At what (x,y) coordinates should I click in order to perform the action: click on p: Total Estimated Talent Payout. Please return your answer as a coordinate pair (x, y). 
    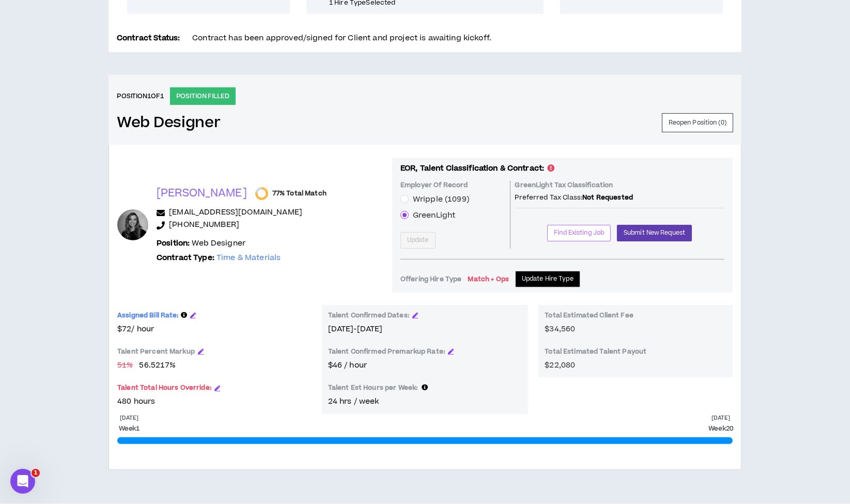
    Looking at the image, I should click on (635, 353).